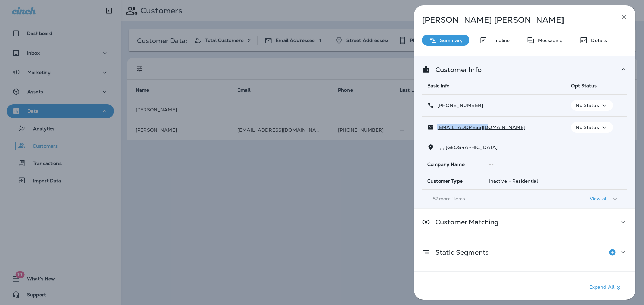 This screenshot has width=644, height=305. What do you see at coordinates (445, 181) in the screenshot?
I see `span: Customer Type` at bounding box center [445, 181].